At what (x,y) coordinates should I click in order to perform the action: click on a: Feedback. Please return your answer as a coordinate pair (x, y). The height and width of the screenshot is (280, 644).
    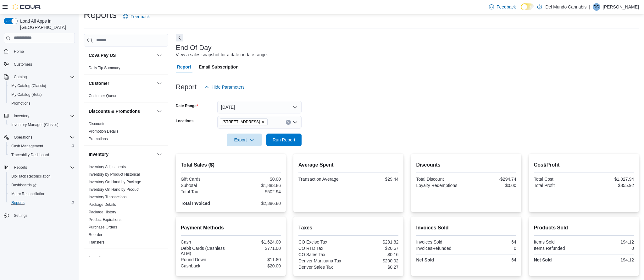
    Looking at the image, I should click on (502, 6).